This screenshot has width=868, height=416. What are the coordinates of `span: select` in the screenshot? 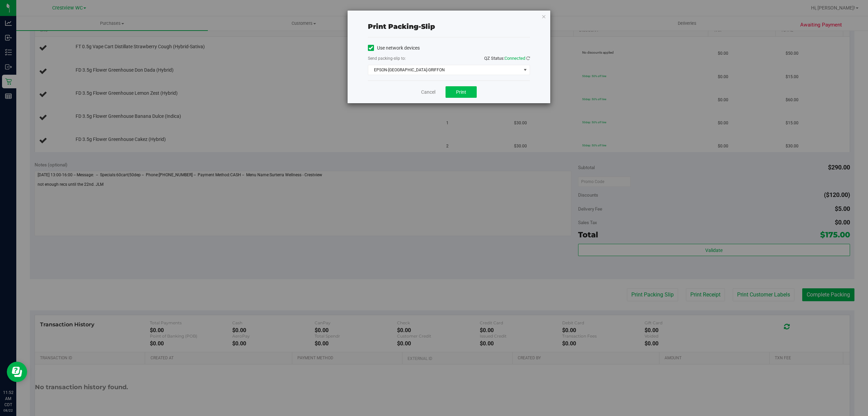 It's located at (525, 70).